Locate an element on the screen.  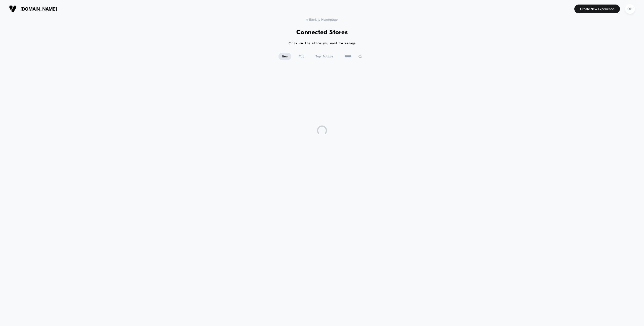
span: < Back to Homepage is located at coordinates (322, 19).